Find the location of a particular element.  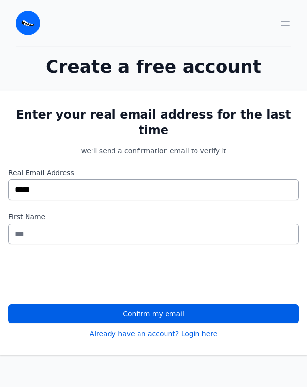

label: First Name is located at coordinates (153, 217).